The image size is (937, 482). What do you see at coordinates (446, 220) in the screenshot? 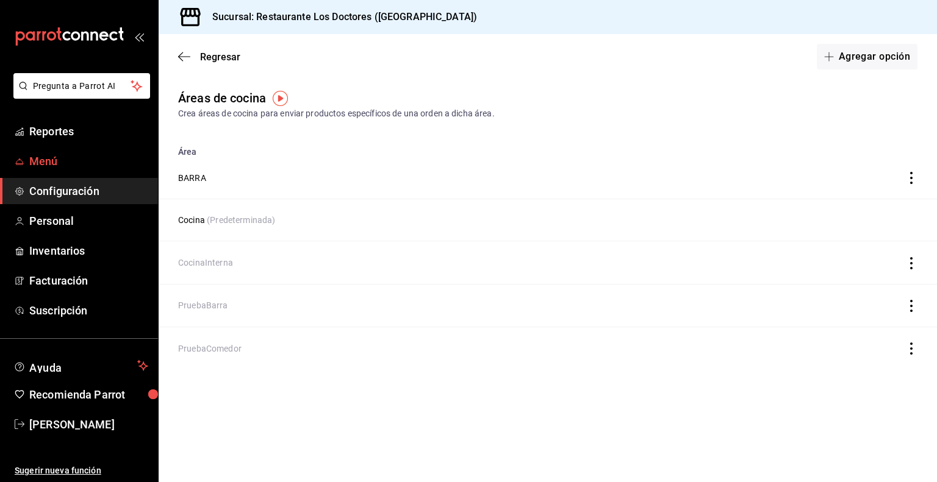
I see `td: Cocina` at bounding box center [446, 220].